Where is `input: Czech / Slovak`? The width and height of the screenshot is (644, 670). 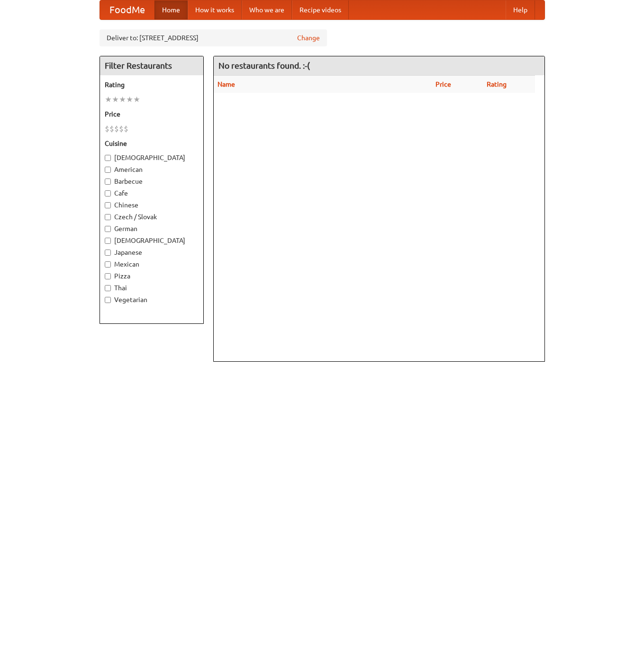
input: Czech / Slovak is located at coordinates (108, 217).